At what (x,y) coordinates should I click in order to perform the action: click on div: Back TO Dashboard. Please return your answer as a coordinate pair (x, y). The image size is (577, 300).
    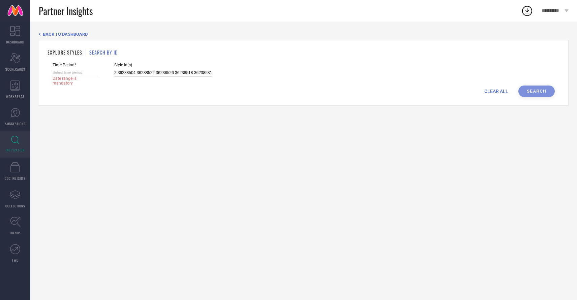
    Looking at the image, I should click on (303, 34).